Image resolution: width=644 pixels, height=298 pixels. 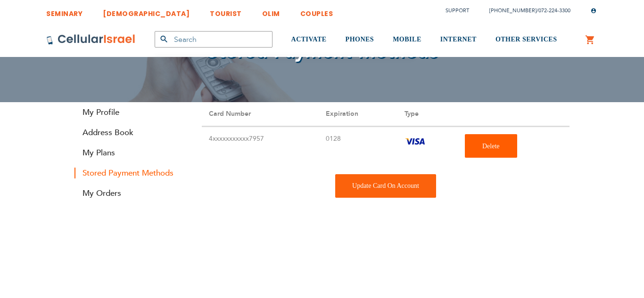 I want to click on th: Expiration, so click(x=358, y=114).